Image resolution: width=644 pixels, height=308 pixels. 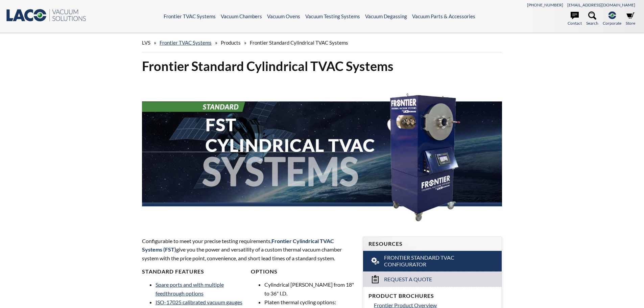 I want to click on a: Vacuum Degassing, so click(x=386, y=16).